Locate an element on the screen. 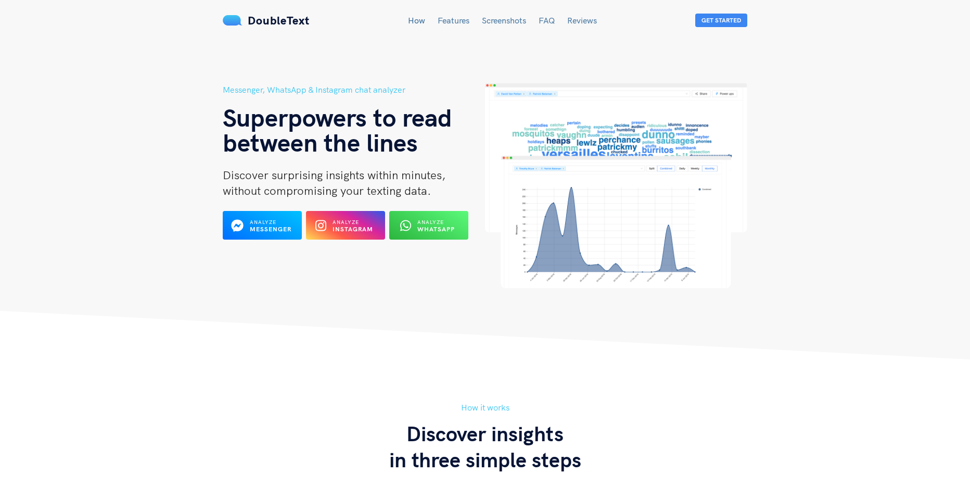  a: Features is located at coordinates (453, 20).